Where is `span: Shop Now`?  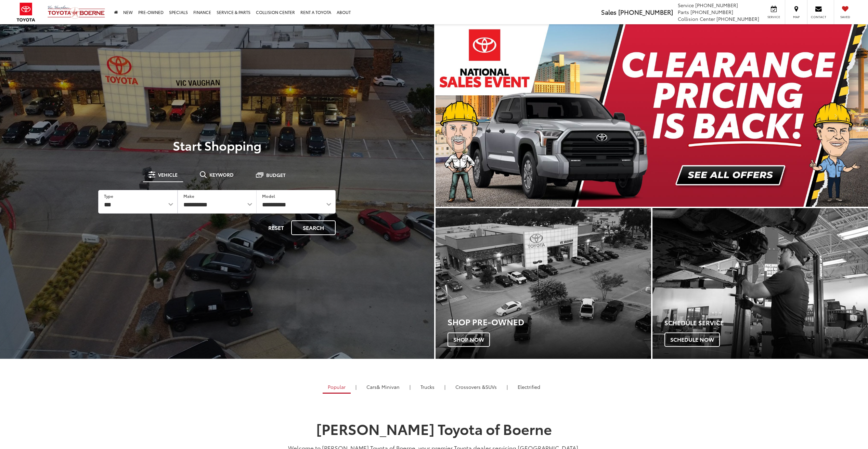 span: Shop Now is located at coordinates (469, 340).